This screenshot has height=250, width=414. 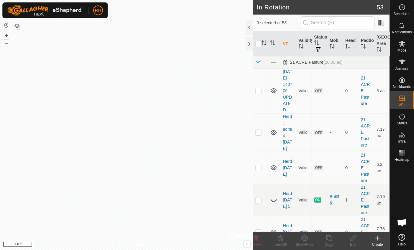 I want to click on a: Help, so click(x=402, y=240).